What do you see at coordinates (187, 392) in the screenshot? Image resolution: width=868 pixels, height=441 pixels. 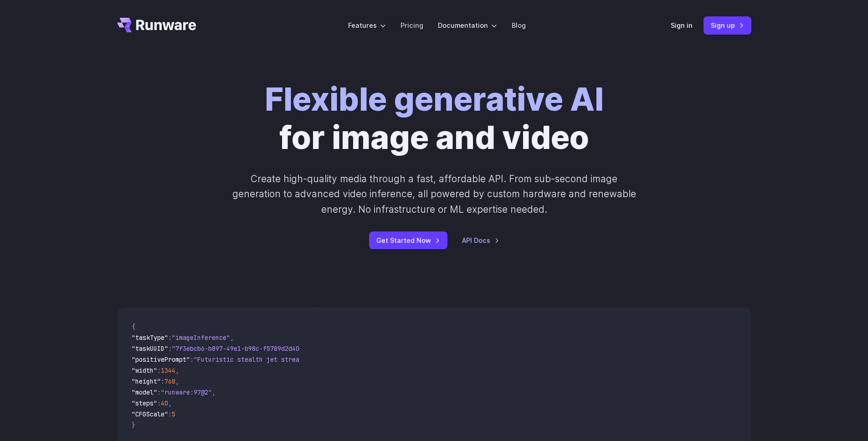 I see `span: "runware:97@2"` at bounding box center [187, 392].